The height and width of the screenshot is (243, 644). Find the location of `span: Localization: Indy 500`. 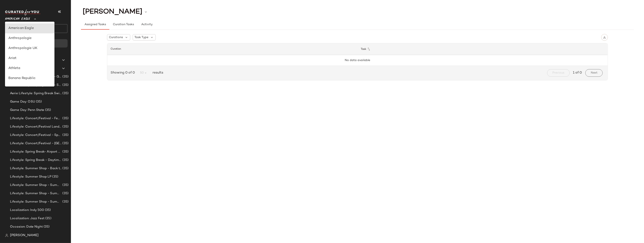

span: Localization: Indy 500 is located at coordinates (27, 210).